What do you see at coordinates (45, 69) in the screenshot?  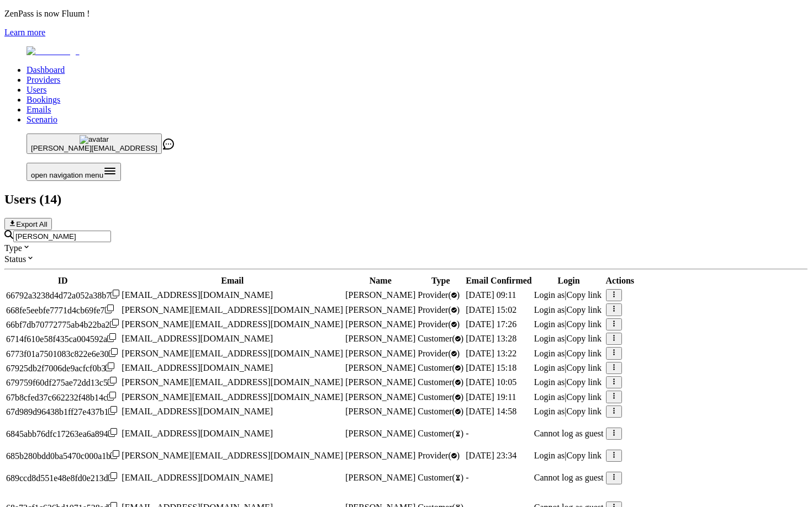 I see `a: Dashboard` at bounding box center [45, 69].